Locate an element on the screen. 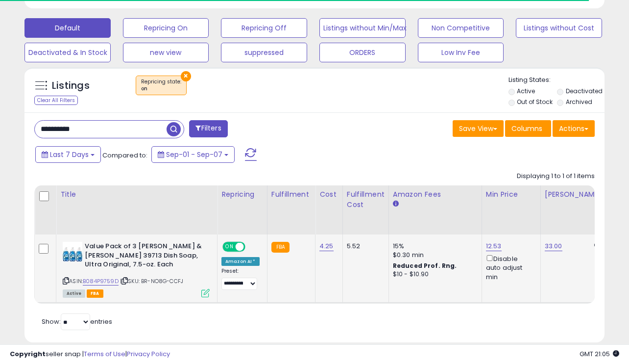  button: ORDERS is located at coordinates (362, 52).